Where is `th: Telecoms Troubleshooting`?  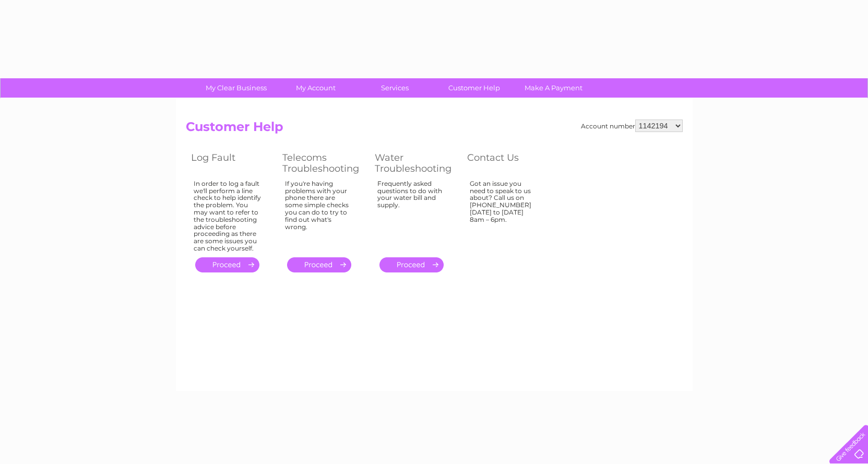
th: Telecoms Troubleshooting is located at coordinates (323, 163).